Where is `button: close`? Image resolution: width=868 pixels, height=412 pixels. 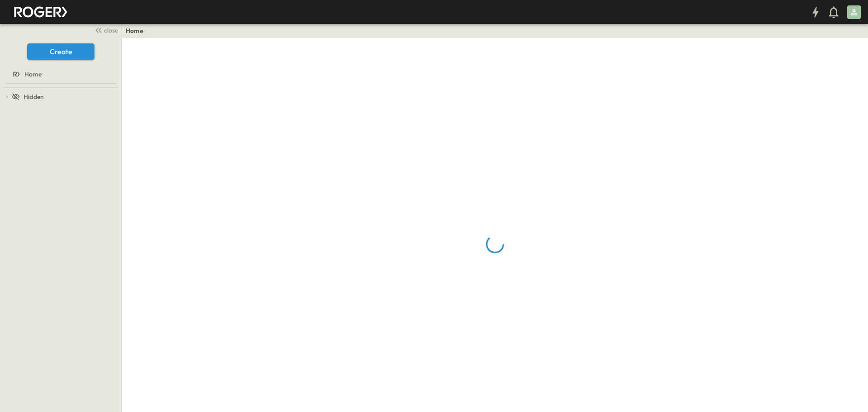
button: close is located at coordinates (105, 30).